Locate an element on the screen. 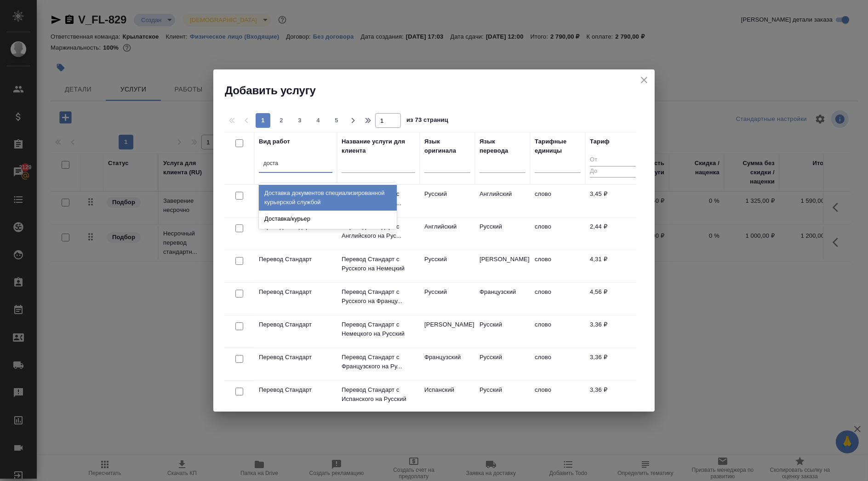 Image resolution: width=868 pixels, height=481 pixels. div: Доставка документов специализированной курьерской службой is located at coordinates (328, 197).